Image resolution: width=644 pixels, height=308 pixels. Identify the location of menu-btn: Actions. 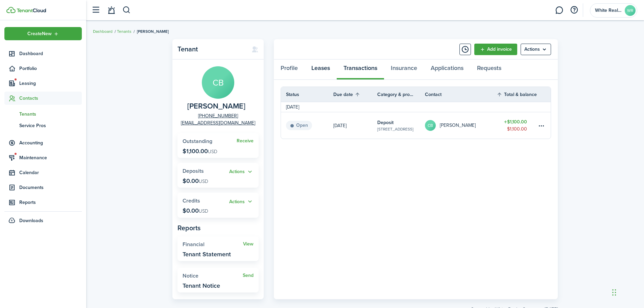
(536, 49).